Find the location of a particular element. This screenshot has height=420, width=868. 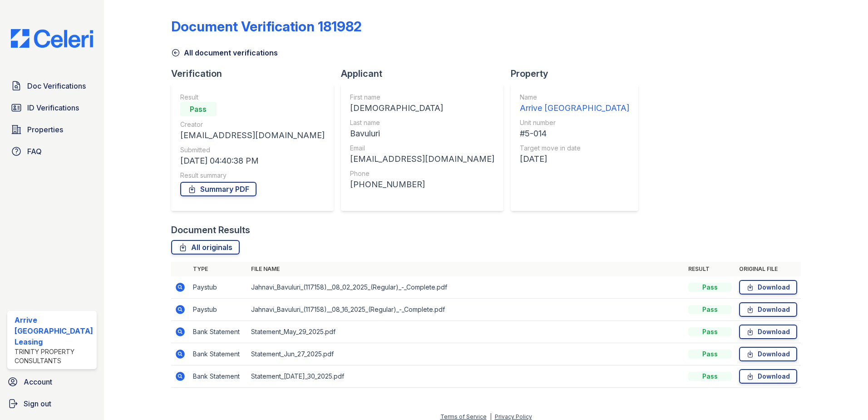

div: Document Results is located at coordinates (210, 230).